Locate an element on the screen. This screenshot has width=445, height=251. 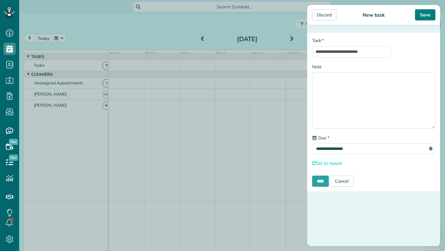
a: Cancel is located at coordinates (342, 181).